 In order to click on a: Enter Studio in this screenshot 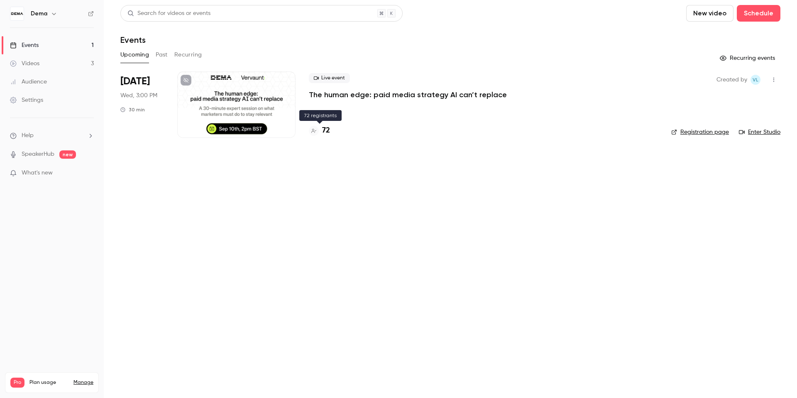, I will do `click(760, 132)`.